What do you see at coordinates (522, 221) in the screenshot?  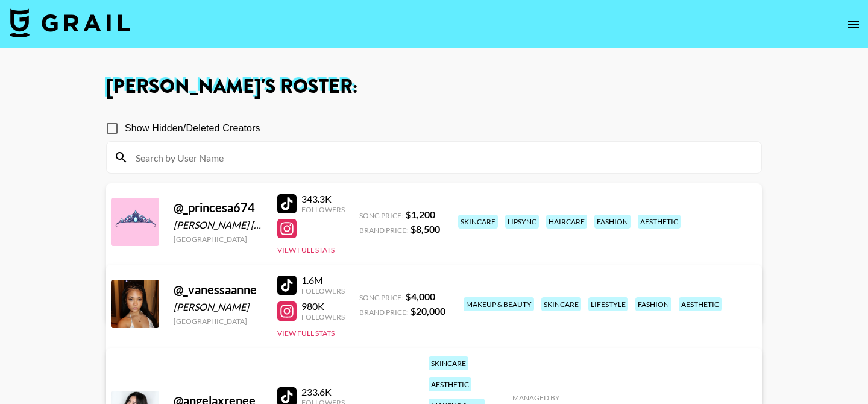 I see `div: lipsync` at bounding box center [522, 221].